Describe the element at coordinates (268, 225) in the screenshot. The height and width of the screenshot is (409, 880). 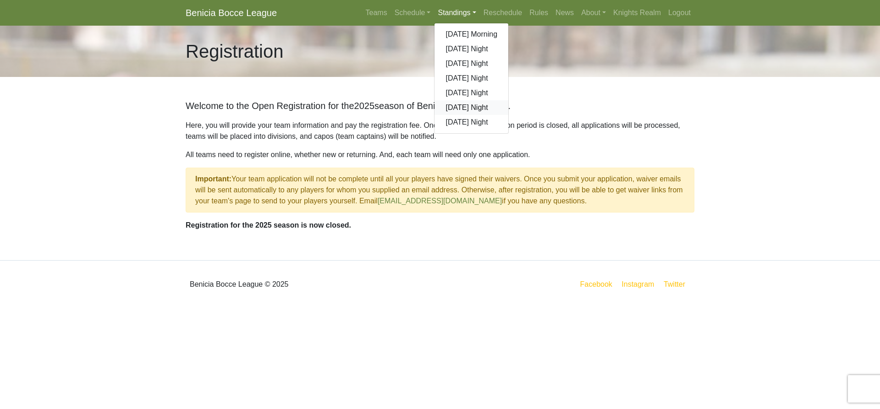
I see `strong: Registration for the 2025 season is now closed.` at that location.